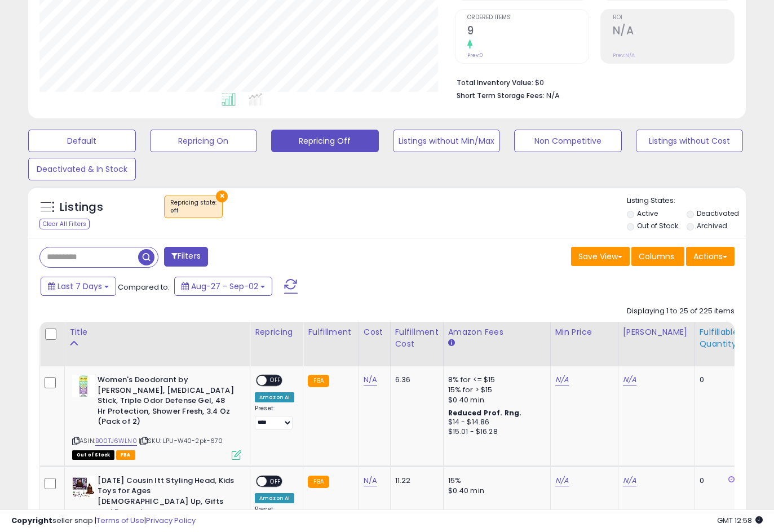 The width and height of the screenshot is (774, 532). Describe the element at coordinates (497, 332) in the screenshot. I see `div: Amazon Fees` at that location.